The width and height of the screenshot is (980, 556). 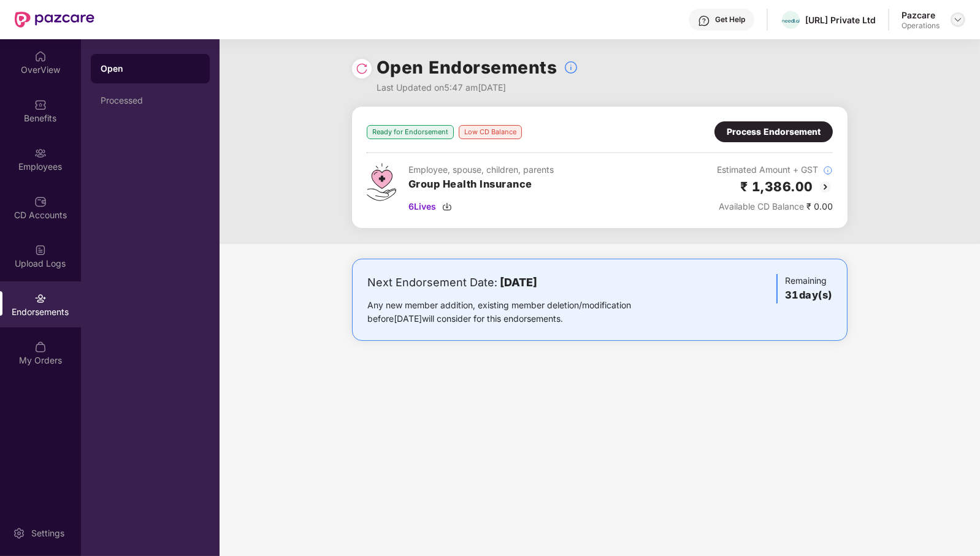 What do you see at coordinates (790, 21) in the screenshot?
I see `img: NEEDL%20LOGO.png` at bounding box center [790, 21].